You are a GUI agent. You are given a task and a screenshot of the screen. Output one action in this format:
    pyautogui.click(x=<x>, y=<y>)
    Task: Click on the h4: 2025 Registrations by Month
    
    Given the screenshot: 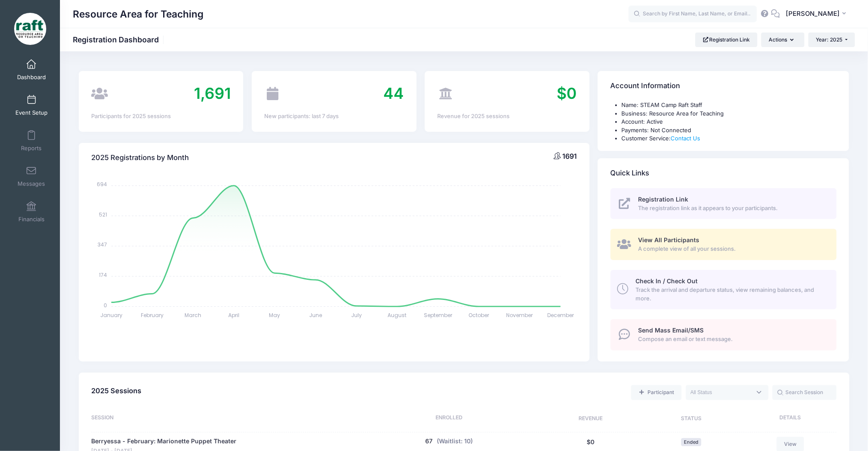 What is the action you would take?
    pyautogui.click(x=140, y=158)
    